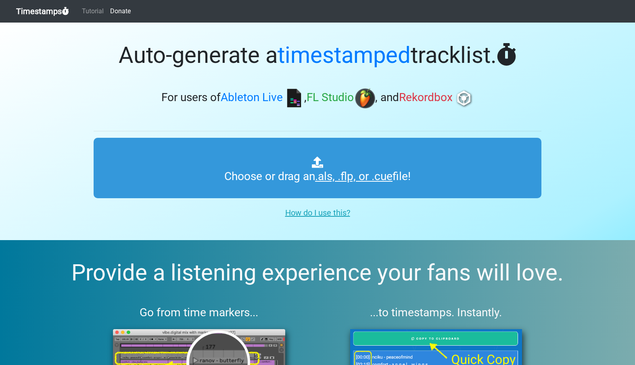 Image resolution: width=635 pixels, height=365 pixels. What do you see at coordinates (199, 313) in the screenshot?
I see `h3: Go from time markers...` at bounding box center [199, 313].